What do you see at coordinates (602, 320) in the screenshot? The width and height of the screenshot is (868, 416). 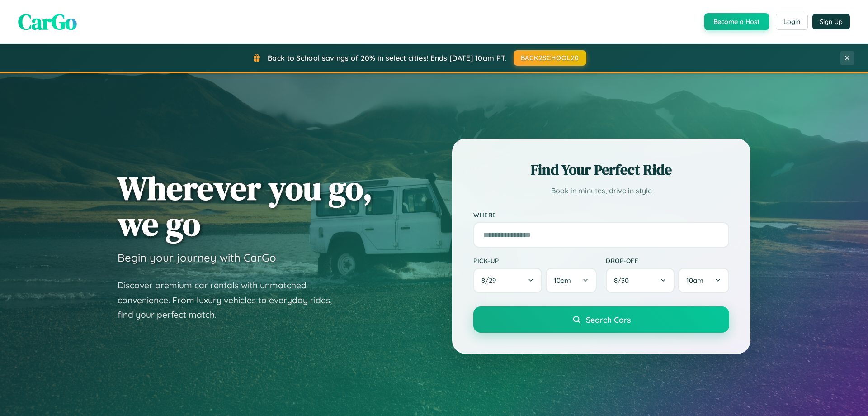 I see `button: Search Cars` at bounding box center [602, 320].